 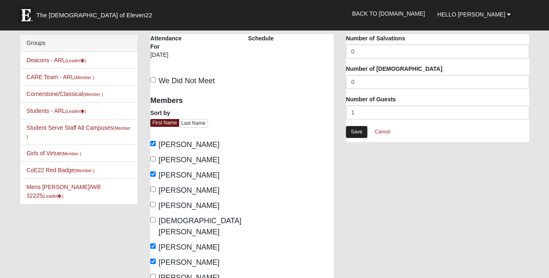 What do you see at coordinates (153, 80) in the screenshot?
I see `input: We Did Not Meet` at bounding box center [153, 80].